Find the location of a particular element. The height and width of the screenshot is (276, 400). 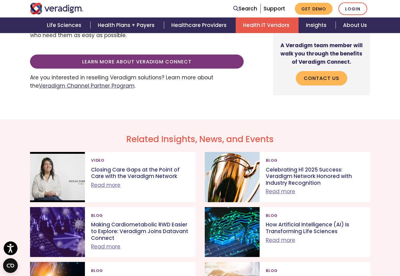

strong: A Veradigm team member will walk you through the benefits of Veradigm Connect. is located at coordinates (321, 53).